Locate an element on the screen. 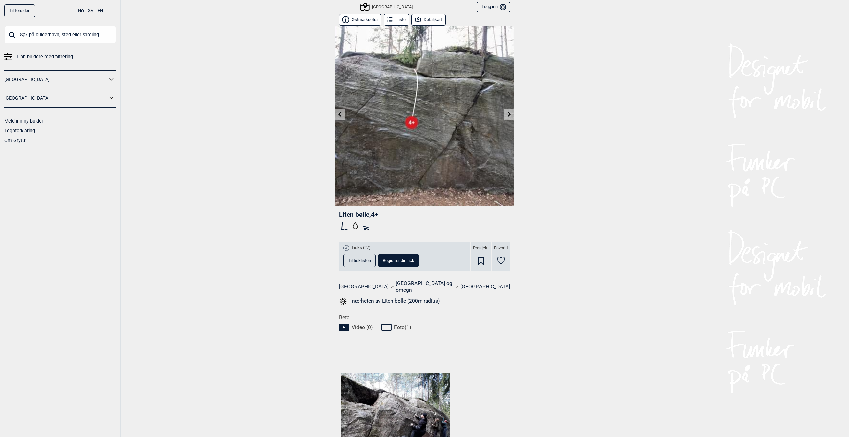 The height and width of the screenshot is (437, 849). span: Favoritt is located at coordinates (501, 248).